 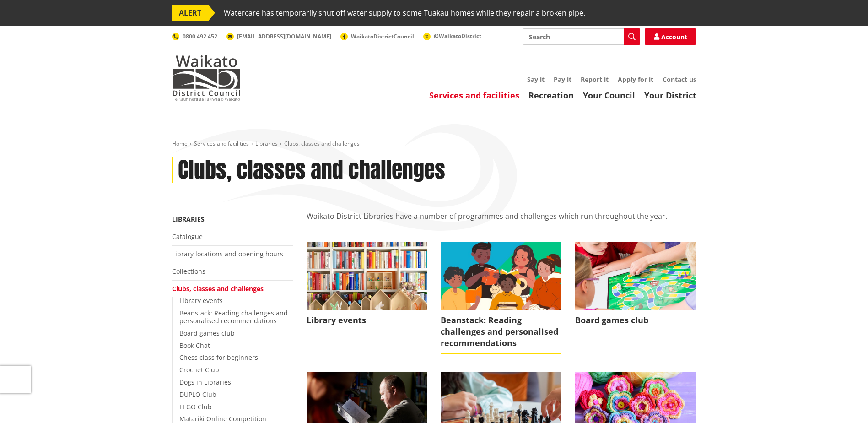 What do you see at coordinates (234, 317) in the screenshot?
I see `a: Beanstack: Reading challenges and personalised recommendations` at bounding box center [234, 317].